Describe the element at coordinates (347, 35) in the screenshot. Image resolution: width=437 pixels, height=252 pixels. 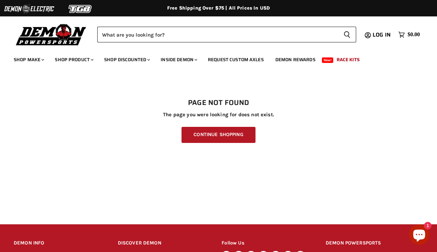
I see `button: Search` at that location.